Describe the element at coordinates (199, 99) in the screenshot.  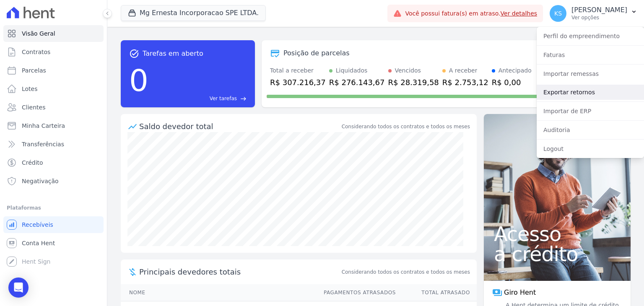
I see `a: Ver tarefas east` at that location.